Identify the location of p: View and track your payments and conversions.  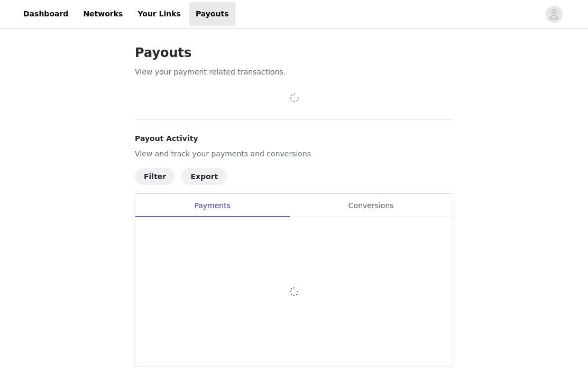
(294, 154).